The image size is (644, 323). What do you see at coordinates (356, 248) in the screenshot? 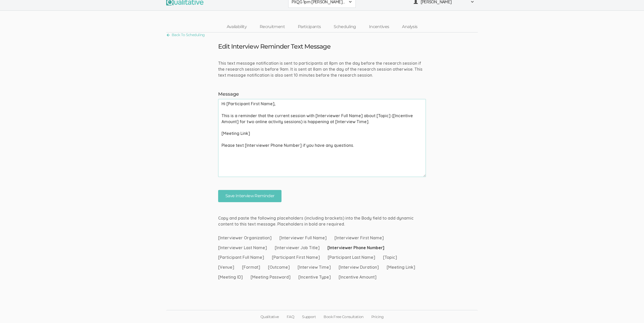
I see `span: [Interviewer Phone Number]` at bounding box center [356, 248].